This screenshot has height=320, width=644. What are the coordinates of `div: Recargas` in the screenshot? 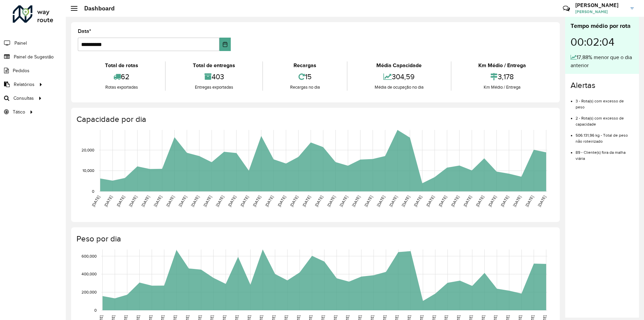 It's located at (305, 66).